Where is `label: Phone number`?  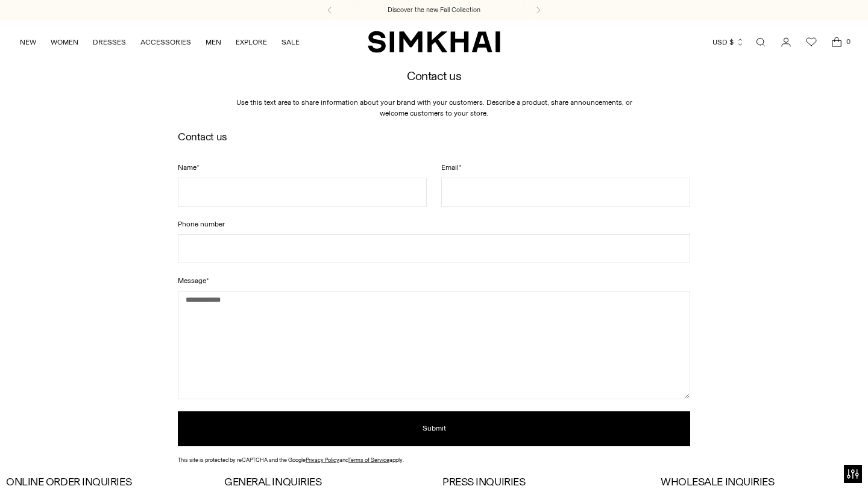
label: Phone number is located at coordinates (434, 224).